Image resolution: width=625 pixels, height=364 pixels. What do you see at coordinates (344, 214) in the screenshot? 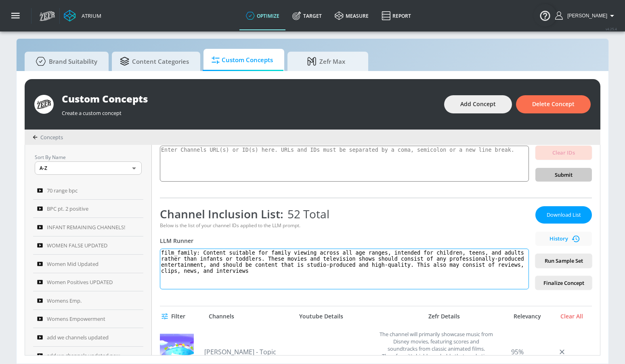
I see `div: Channel Inclusion List:` at bounding box center [344, 214].